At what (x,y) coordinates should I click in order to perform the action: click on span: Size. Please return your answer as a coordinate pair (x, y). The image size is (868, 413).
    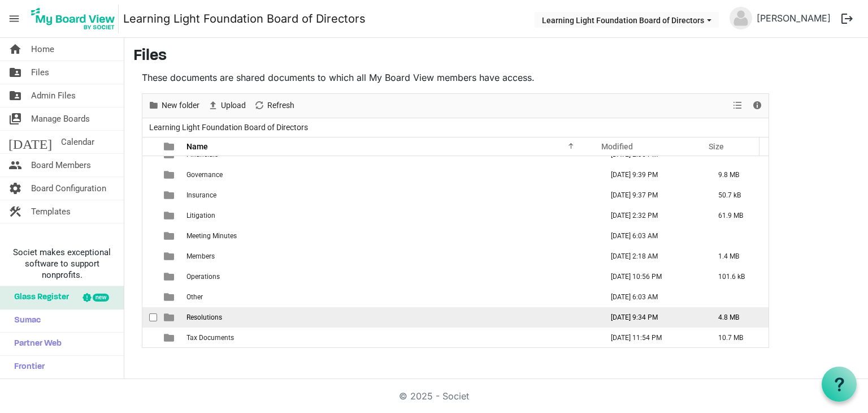
    Looking at the image, I should click on (717, 147).